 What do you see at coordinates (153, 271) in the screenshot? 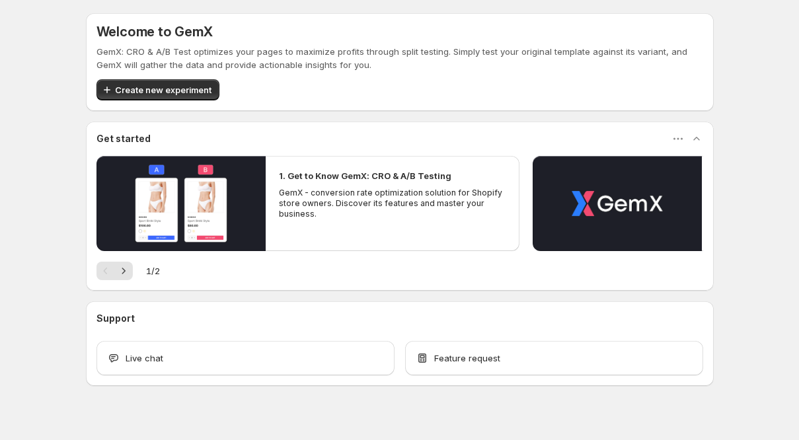
I see `span: 1 / 2` at bounding box center [153, 271].